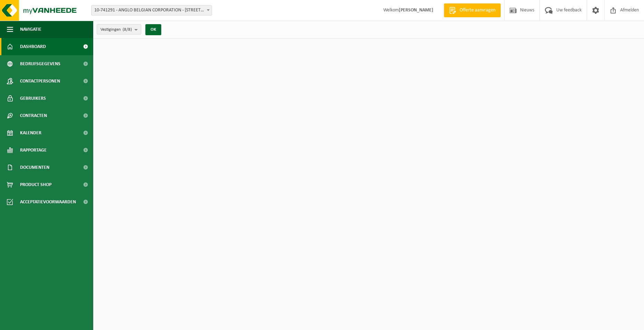  What do you see at coordinates (36, 184) in the screenshot?
I see `span: Product Shop` at bounding box center [36, 184].